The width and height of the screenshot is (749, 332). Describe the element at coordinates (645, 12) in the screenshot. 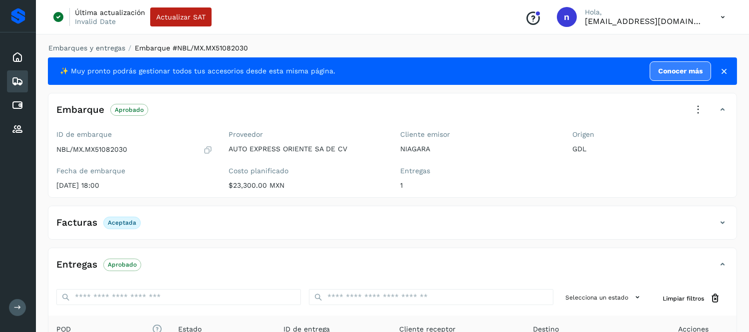

I see `p: Hola,` at that location.